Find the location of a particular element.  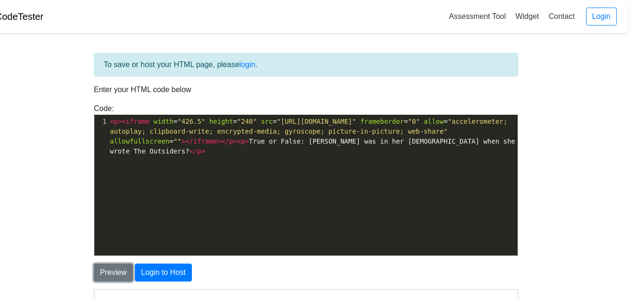

a: Contact is located at coordinates (561, 16).